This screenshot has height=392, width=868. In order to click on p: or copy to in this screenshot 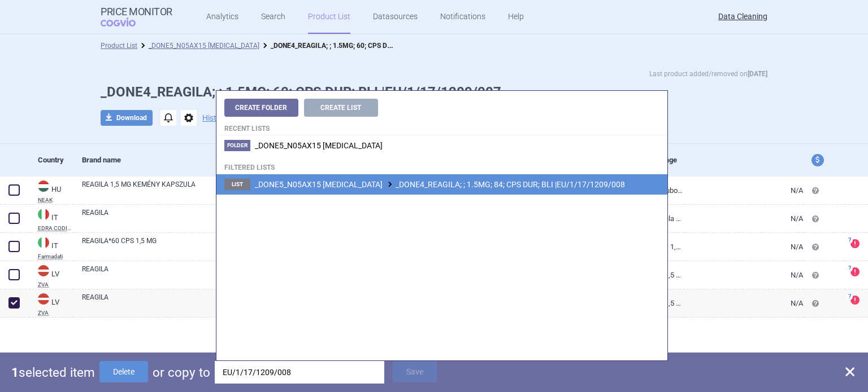, I will do `click(182, 373)`.